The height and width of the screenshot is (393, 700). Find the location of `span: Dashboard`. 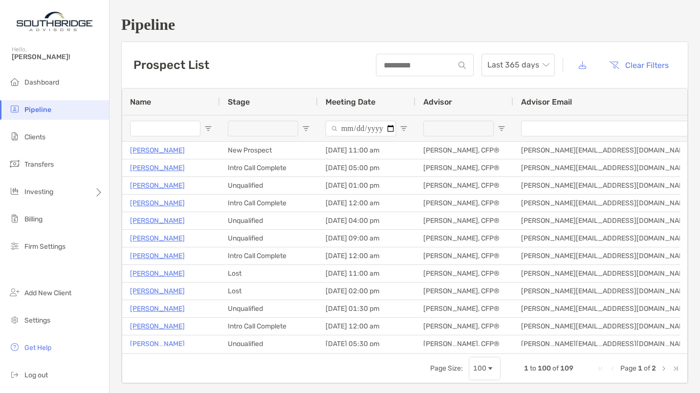

span: Dashboard is located at coordinates (42, 82).